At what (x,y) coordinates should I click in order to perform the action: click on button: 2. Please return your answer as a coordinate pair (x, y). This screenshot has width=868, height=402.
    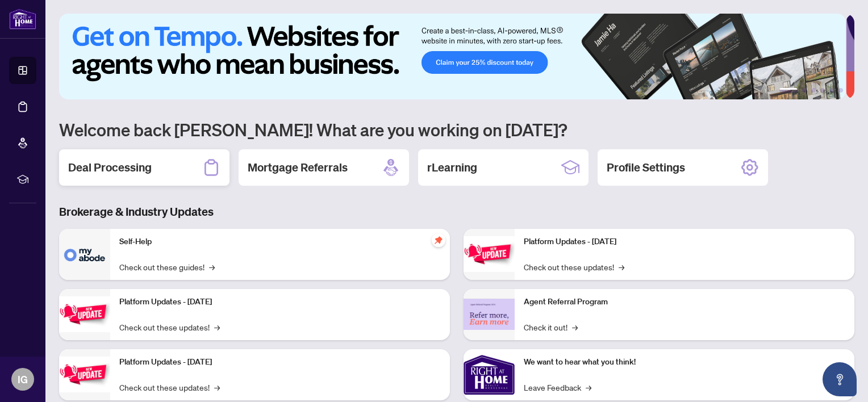
    Looking at the image, I should click on (804, 90).